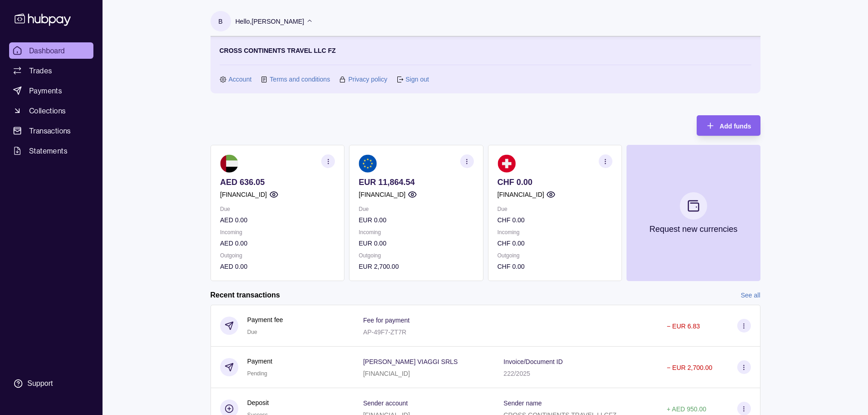  Describe the element at coordinates (220, 22) in the screenshot. I see `p: B` at that location.